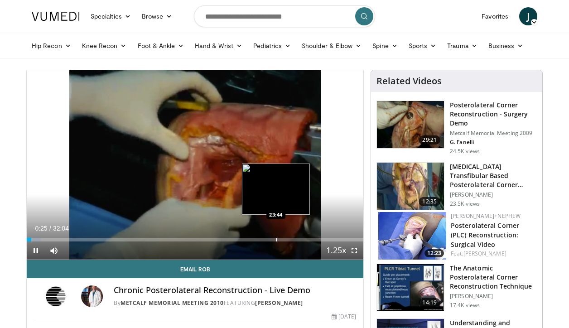  Describe the element at coordinates (111, 16) in the screenshot. I see `a: Specialties` at that location.